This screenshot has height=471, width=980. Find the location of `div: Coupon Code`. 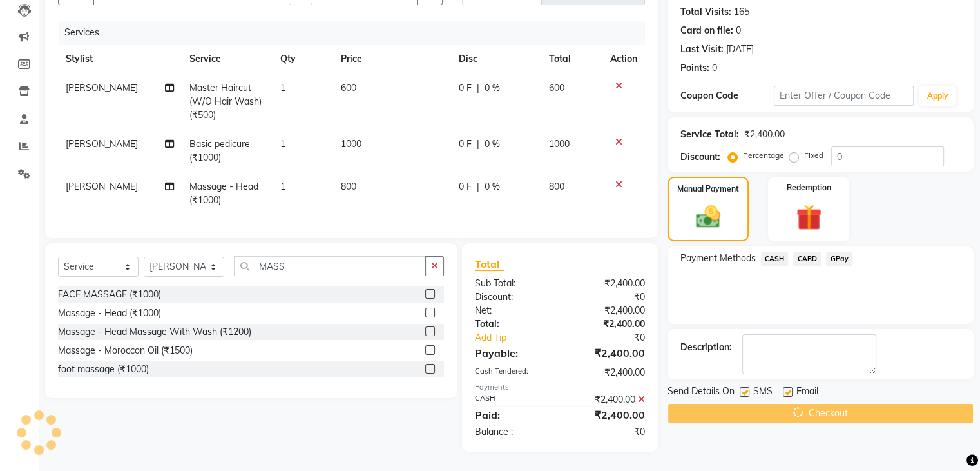

div: Coupon Code is located at coordinates (726, 95).